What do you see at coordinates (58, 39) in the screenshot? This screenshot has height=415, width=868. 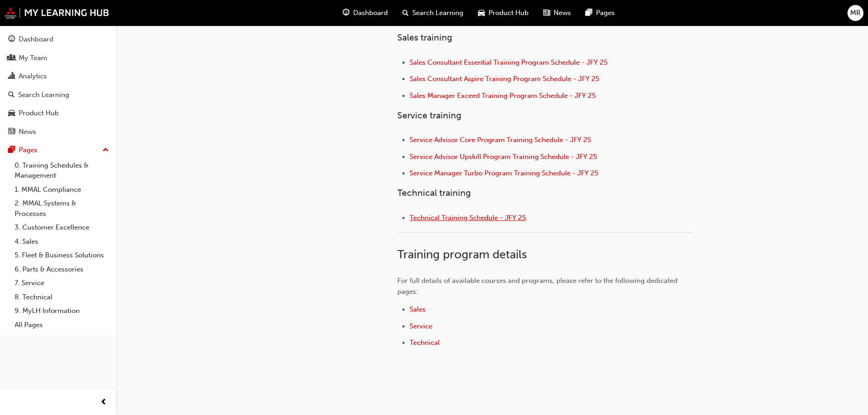 I see `a: Dashboard` at bounding box center [58, 39].